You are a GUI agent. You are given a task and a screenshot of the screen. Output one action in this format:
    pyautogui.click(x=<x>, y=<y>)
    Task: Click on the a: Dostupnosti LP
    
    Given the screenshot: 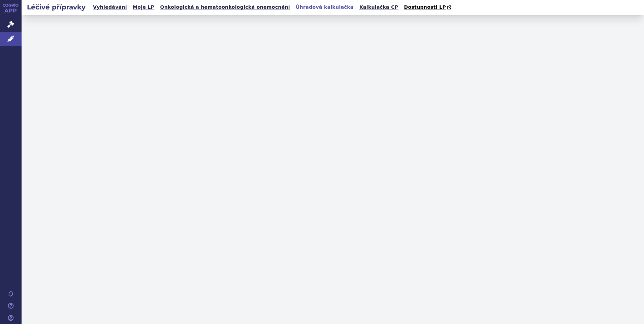 What is the action you would take?
    pyautogui.click(x=428, y=8)
    